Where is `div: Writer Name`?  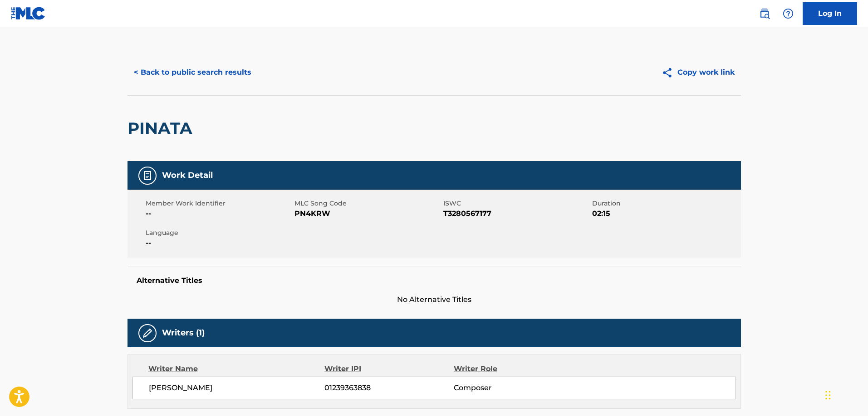
div: Writer Name is located at coordinates (236, 369).